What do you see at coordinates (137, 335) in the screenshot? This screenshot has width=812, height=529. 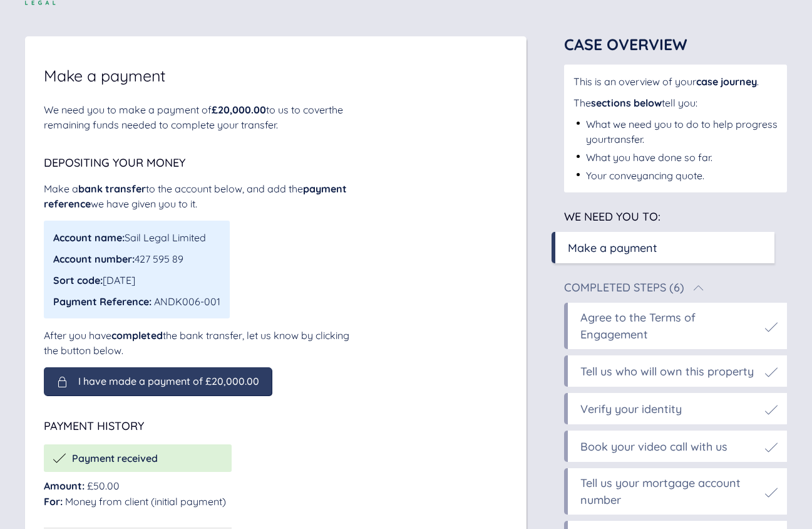 I see `span: completed` at bounding box center [137, 335].